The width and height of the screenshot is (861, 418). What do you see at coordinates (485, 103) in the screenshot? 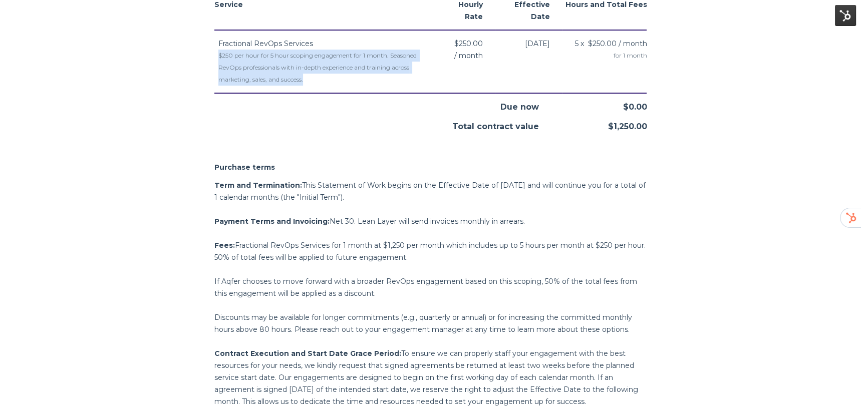
I see `div: Due now` at bounding box center [485, 103].